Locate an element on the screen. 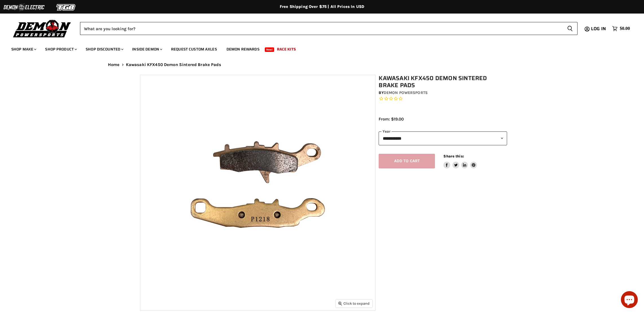 This screenshot has height=314, width=644. button: Search is located at coordinates (570, 29).